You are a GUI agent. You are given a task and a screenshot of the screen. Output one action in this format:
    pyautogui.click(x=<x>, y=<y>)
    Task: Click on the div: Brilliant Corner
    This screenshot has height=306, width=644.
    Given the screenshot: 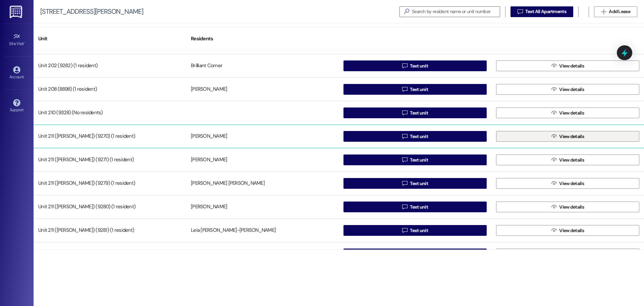 What is the action you would take?
    pyautogui.click(x=206, y=66)
    